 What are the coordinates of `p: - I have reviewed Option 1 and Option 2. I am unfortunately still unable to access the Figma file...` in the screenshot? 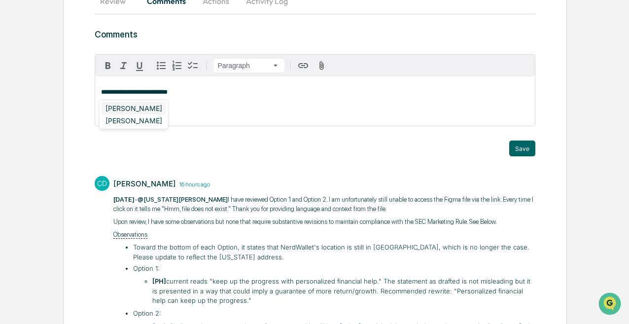 It's located at (324, 204).